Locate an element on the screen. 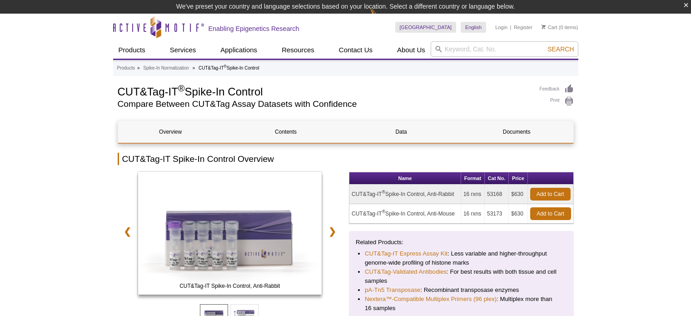 Image resolution: width=691 pixels, height=316 pixels. li: : For best results with both tissue and cell samples is located at coordinates (461, 276).